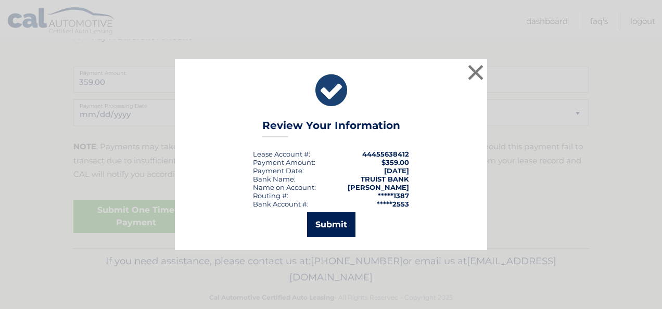 This screenshot has width=662, height=309. I want to click on div: Payment Amount:, so click(284, 162).